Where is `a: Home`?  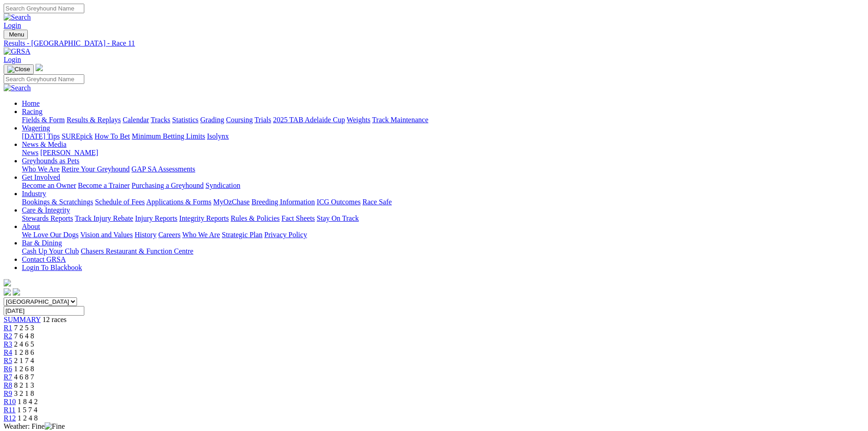 a: Home is located at coordinates (31, 103).